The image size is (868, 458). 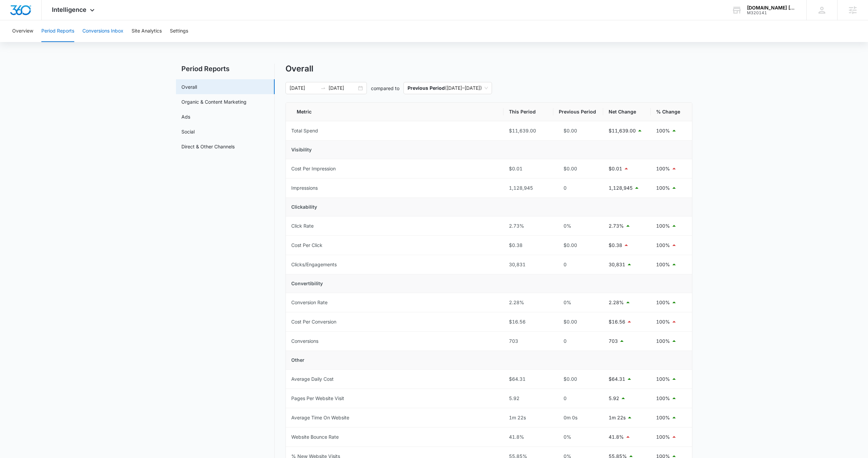 I want to click on p: compared to, so click(x=385, y=88).